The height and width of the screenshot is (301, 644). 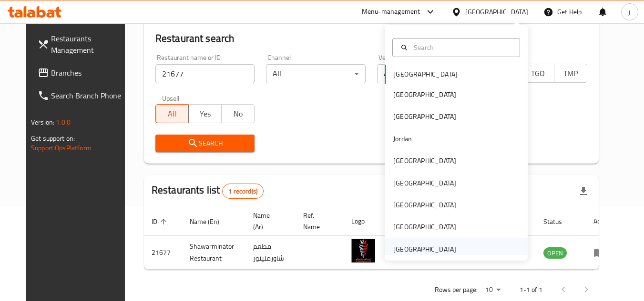 What do you see at coordinates (88, 96) in the screenshot?
I see `span: Search Branch Phone` at bounding box center [88, 96].